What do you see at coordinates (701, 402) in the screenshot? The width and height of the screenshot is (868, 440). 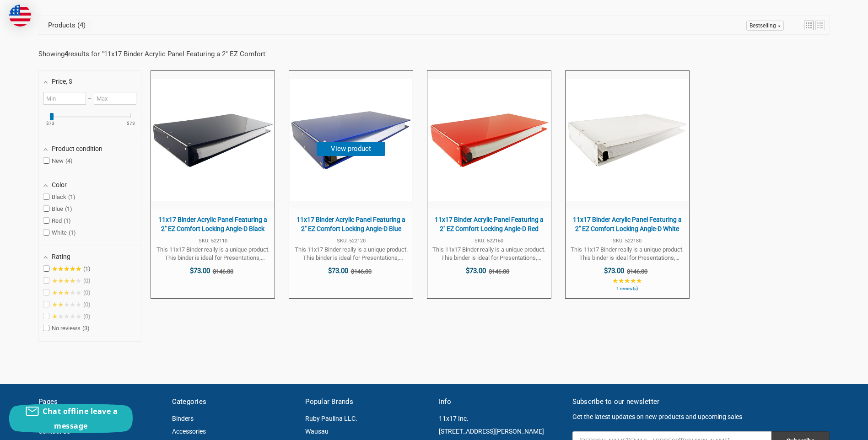 I see `h5: Subscribe to our newsletter` at bounding box center [701, 402].